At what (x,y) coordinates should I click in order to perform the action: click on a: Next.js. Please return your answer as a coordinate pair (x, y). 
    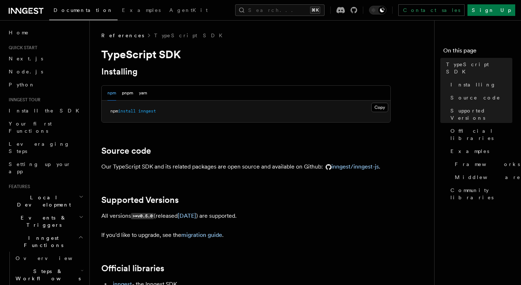
    Looking at the image, I should click on (45, 59).